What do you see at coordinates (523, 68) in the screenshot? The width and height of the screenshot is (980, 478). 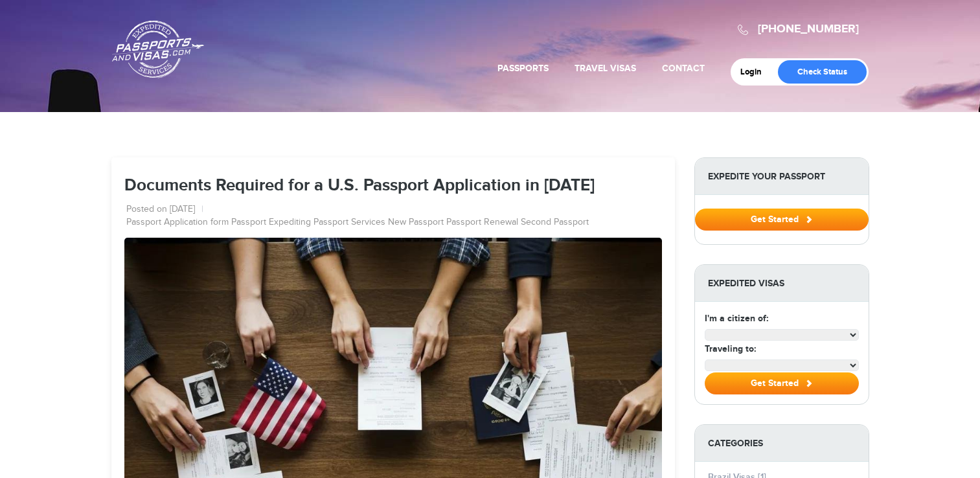 I see `a: Passports` at bounding box center [523, 68].